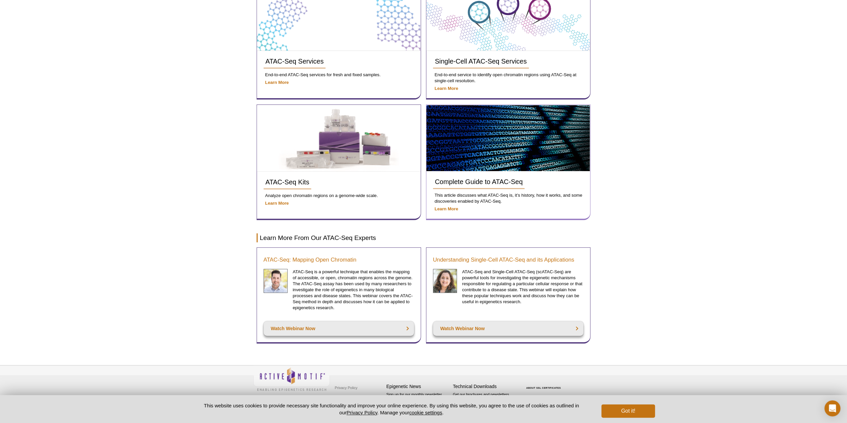 The width and height of the screenshot is (847, 423). Describe the element at coordinates (544, 384) in the screenshot. I see `table: Click to Verify - This site chose Symantec SSL for secure e-commerce and confidential communicati...` at that location.